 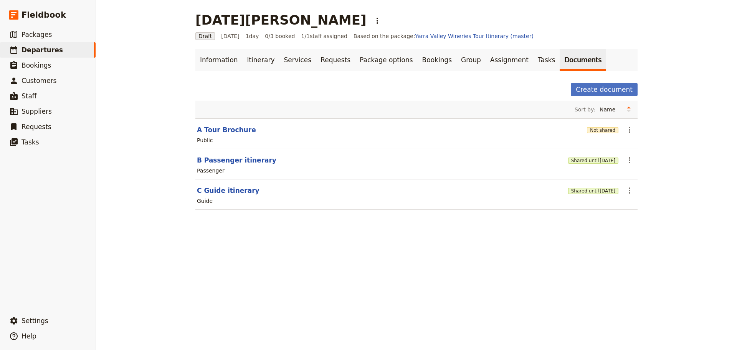 I want to click on div: Passenger, so click(x=211, y=170).